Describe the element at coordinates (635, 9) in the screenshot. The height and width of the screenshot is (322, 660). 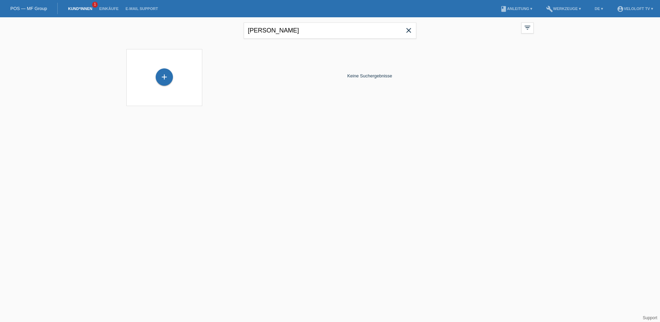
I see `a: account_circleVeloLoft TV ▾` at that location.